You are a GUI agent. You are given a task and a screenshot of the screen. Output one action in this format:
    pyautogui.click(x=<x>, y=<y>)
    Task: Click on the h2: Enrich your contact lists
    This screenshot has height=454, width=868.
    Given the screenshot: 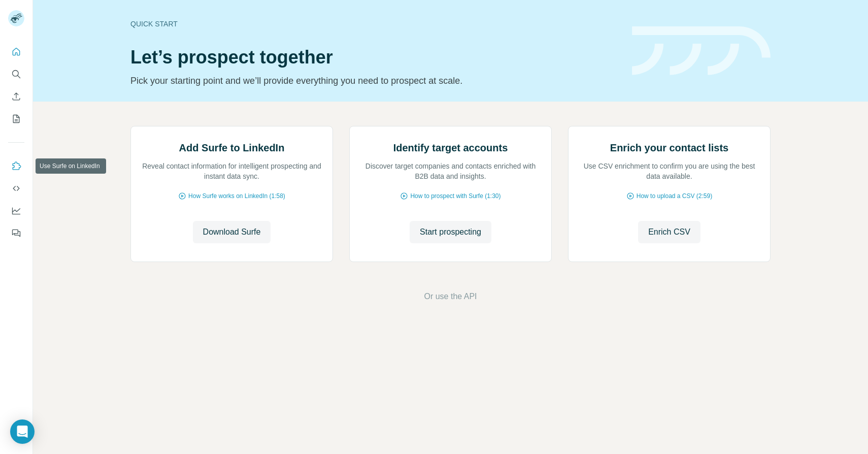 What is the action you would take?
    pyautogui.click(x=669, y=148)
    